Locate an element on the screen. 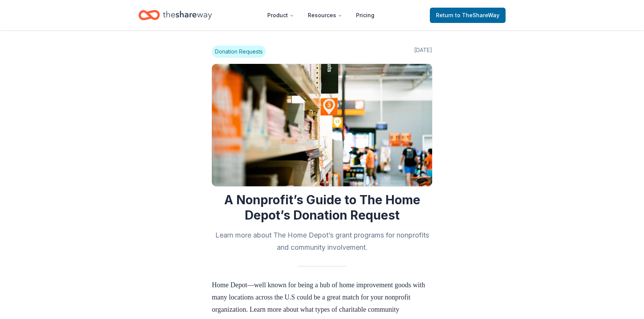 This screenshot has height=319, width=644. span: Donation Requests is located at coordinates (239, 52).